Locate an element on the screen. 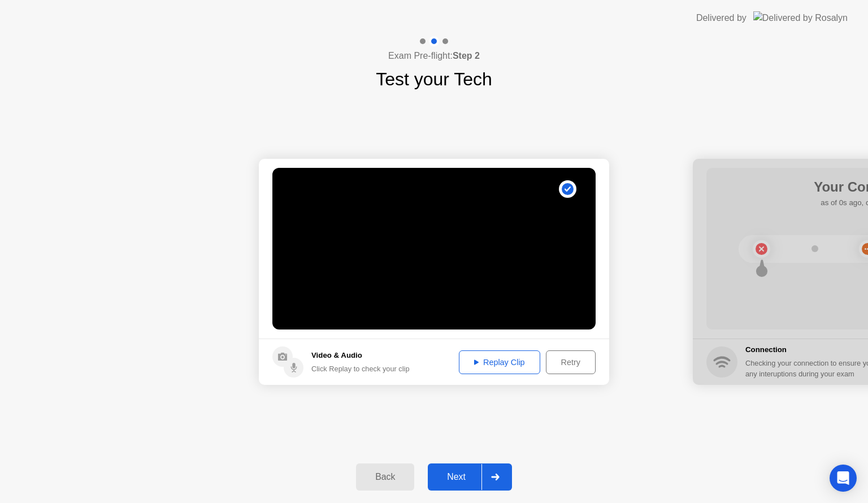 This screenshot has width=868, height=503. div: Click Replay to check your clip is located at coordinates (361, 369).